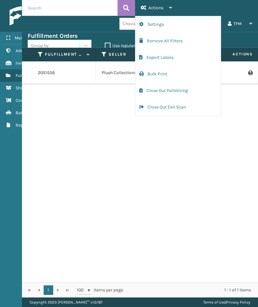 The image size is (258, 307). I want to click on span: Batches, so click(24, 113).